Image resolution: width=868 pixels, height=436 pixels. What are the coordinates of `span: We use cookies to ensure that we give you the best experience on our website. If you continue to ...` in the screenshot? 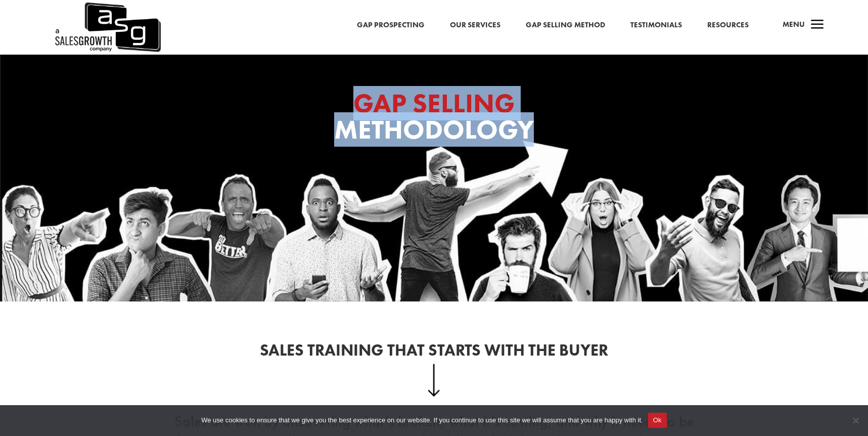 It's located at (422, 421).